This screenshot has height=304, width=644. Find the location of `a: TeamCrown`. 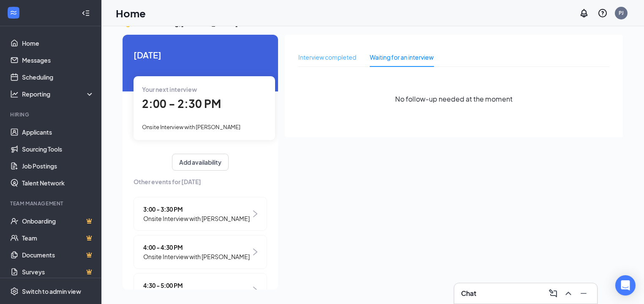

a: TeamCrown is located at coordinates (58, 238).